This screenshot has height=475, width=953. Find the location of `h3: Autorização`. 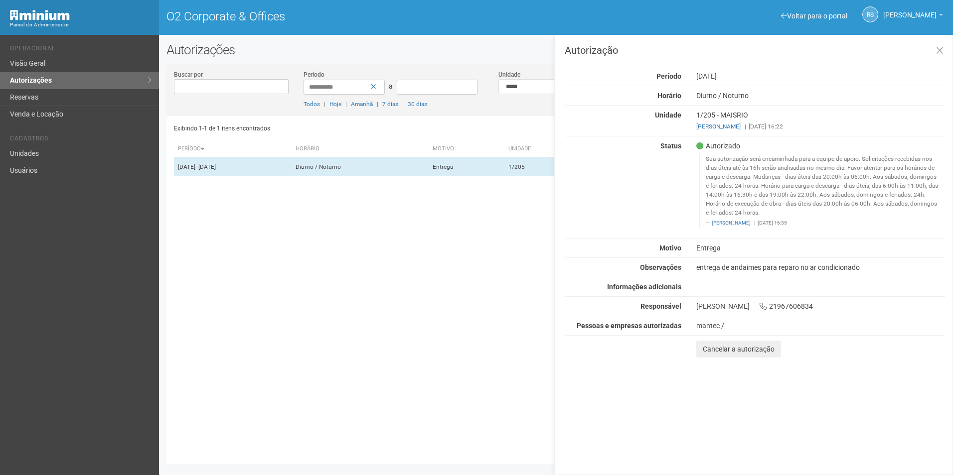

h3: Autorização is located at coordinates (754, 50).